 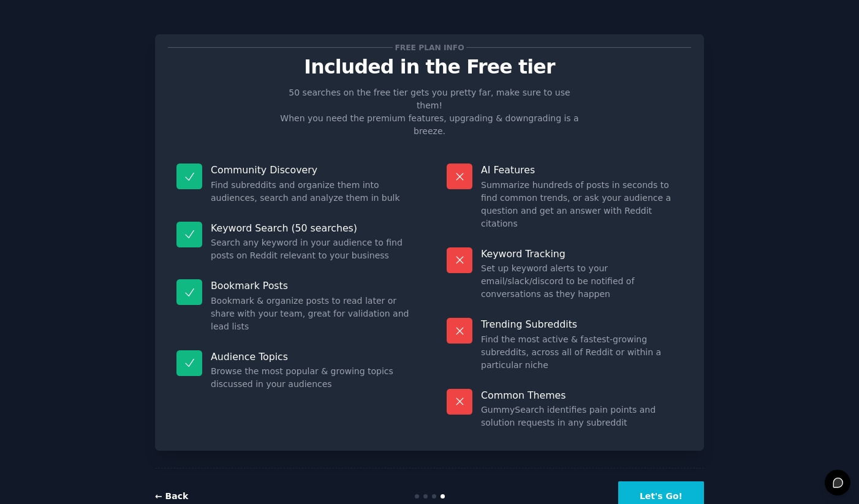 What do you see at coordinates (581, 395) in the screenshot?
I see `p: Common Themes` at bounding box center [581, 395].